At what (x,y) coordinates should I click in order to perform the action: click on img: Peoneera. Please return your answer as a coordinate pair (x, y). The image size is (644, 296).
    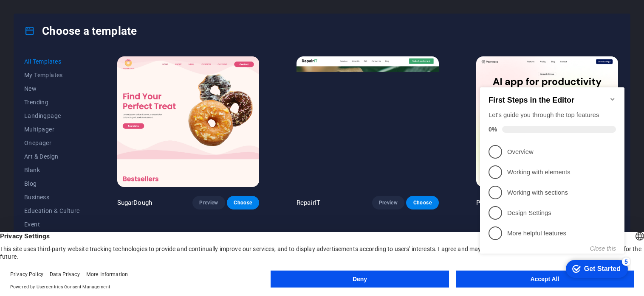
    Looking at the image, I should click on (547, 122).